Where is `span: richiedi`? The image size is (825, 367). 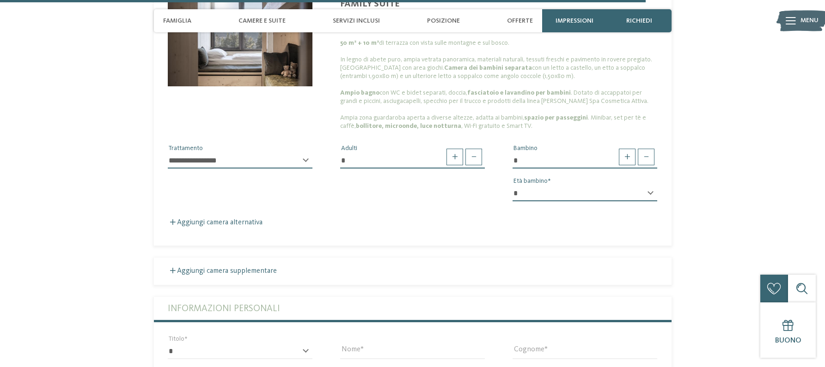
span: richiedi is located at coordinates (639, 21).